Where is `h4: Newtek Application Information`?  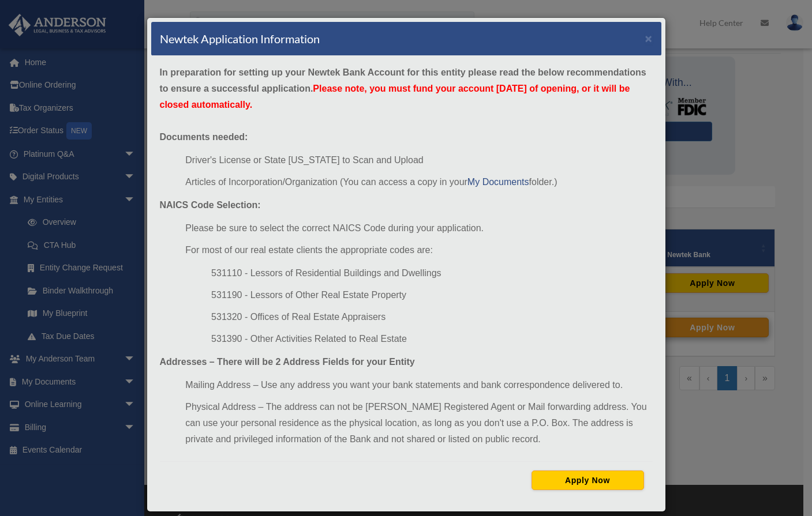 h4: Newtek Application Information is located at coordinates (239, 38).